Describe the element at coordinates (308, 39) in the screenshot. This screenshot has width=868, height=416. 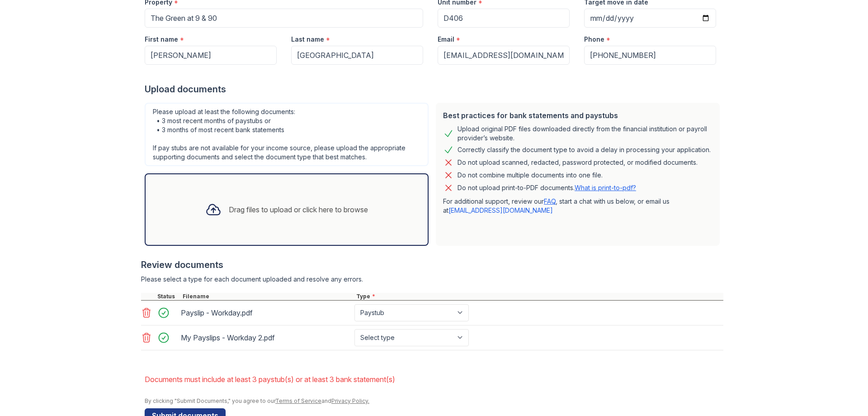
I see `label: Last name` at that location.